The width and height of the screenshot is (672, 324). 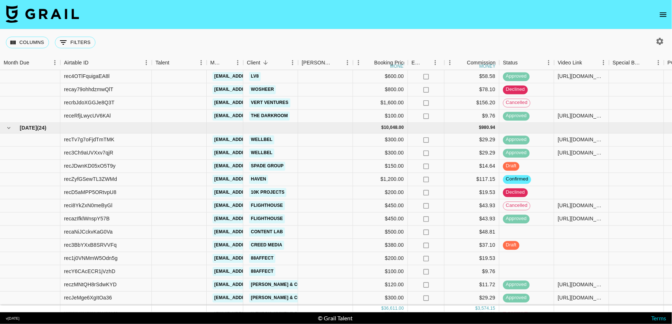 I want to click on div: recJeMge6XgItOa36, so click(x=88, y=298).